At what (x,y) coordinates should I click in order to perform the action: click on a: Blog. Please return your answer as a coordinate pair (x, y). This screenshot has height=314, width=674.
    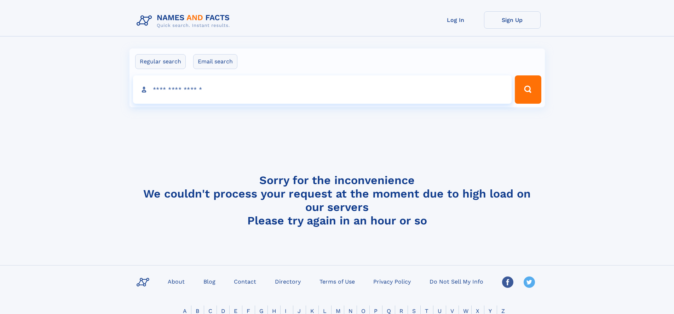
    Looking at the image, I should click on (209, 281).